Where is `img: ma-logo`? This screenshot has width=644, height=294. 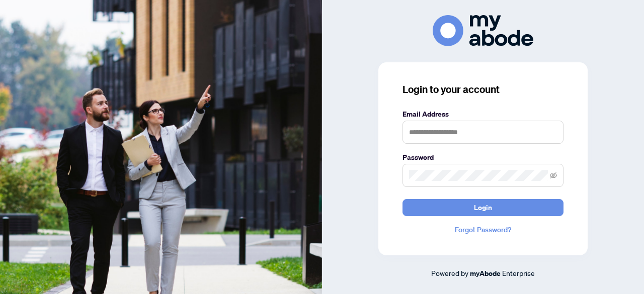 img: ma-logo is located at coordinates (483, 30).